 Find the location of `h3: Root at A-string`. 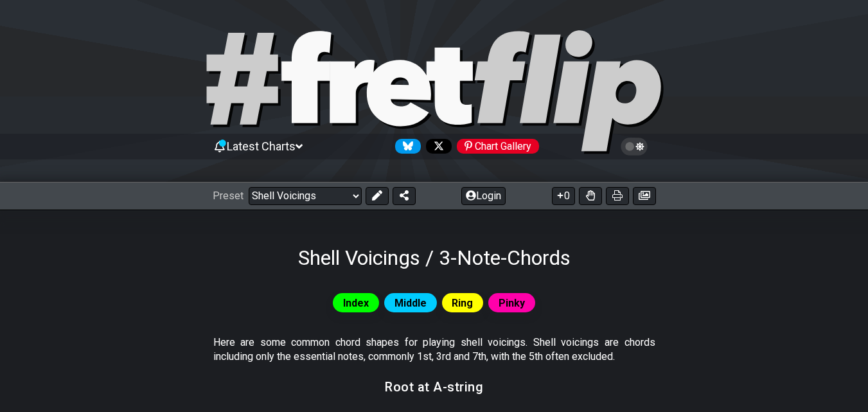

h3: Root at A-string is located at coordinates (434, 387).